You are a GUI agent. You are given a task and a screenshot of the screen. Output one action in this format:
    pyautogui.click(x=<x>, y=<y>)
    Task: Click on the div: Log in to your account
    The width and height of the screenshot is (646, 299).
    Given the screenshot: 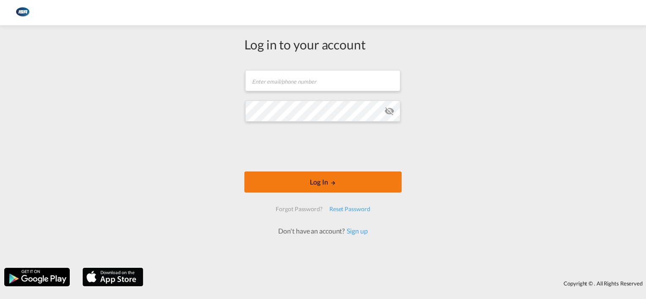 What is the action you would take?
    pyautogui.click(x=323, y=44)
    